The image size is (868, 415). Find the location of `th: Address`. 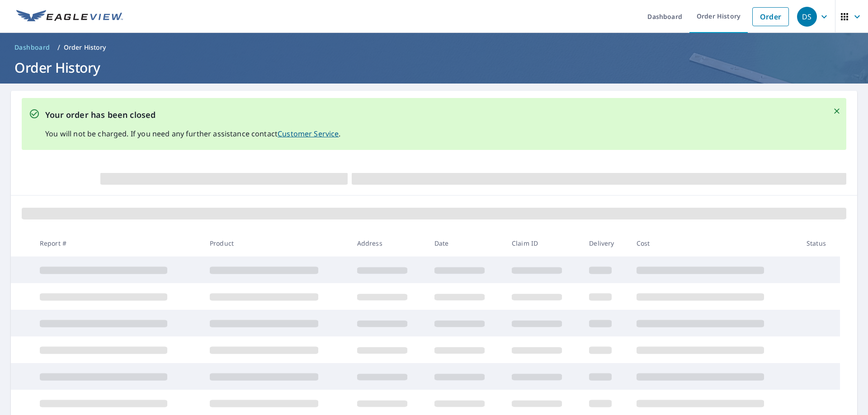

th: Address is located at coordinates (388, 243).